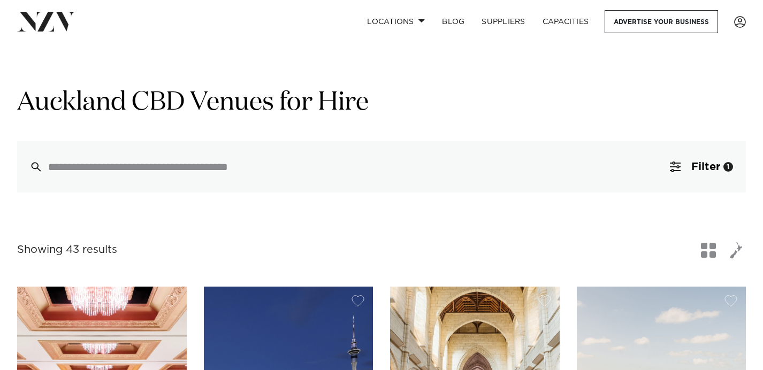  Describe the element at coordinates (382, 103) in the screenshot. I see `h1: Auckland CBD Venues for Hire` at that location.